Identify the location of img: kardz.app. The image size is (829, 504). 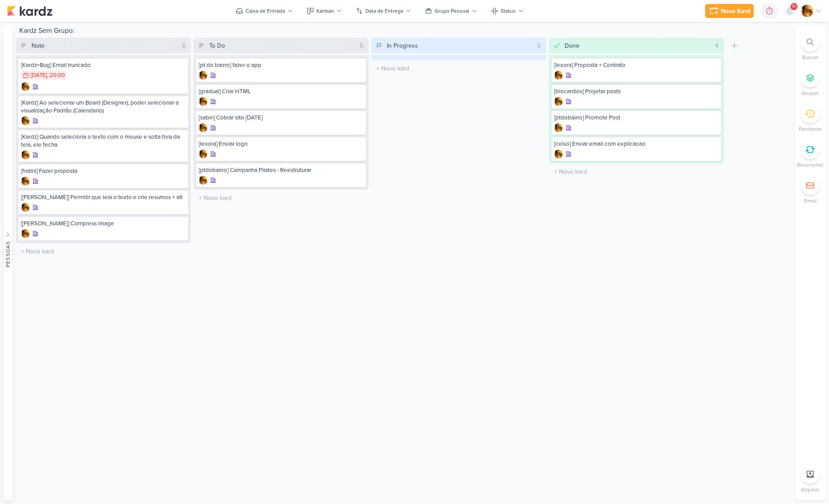
(30, 11).